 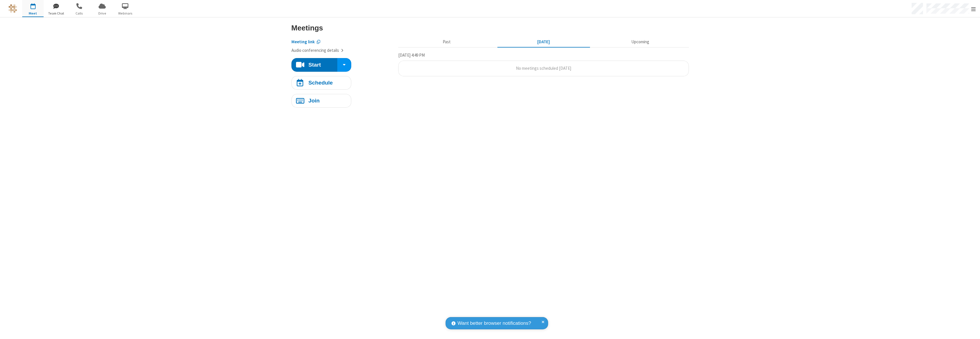 What do you see at coordinates (490, 28) in the screenshot?
I see `h3: Meetings` at bounding box center [490, 28].